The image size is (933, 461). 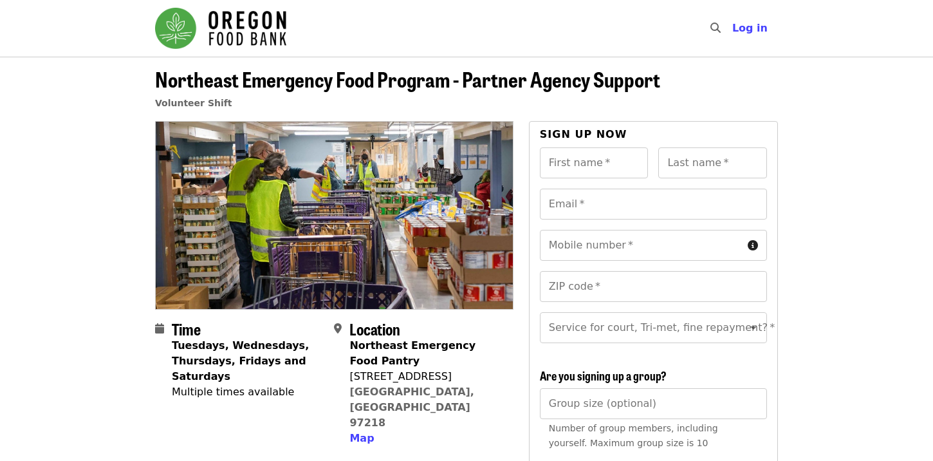 What do you see at coordinates (603, 375) in the screenshot?
I see `span: Are you signing up a group?` at bounding box center [603, 375].